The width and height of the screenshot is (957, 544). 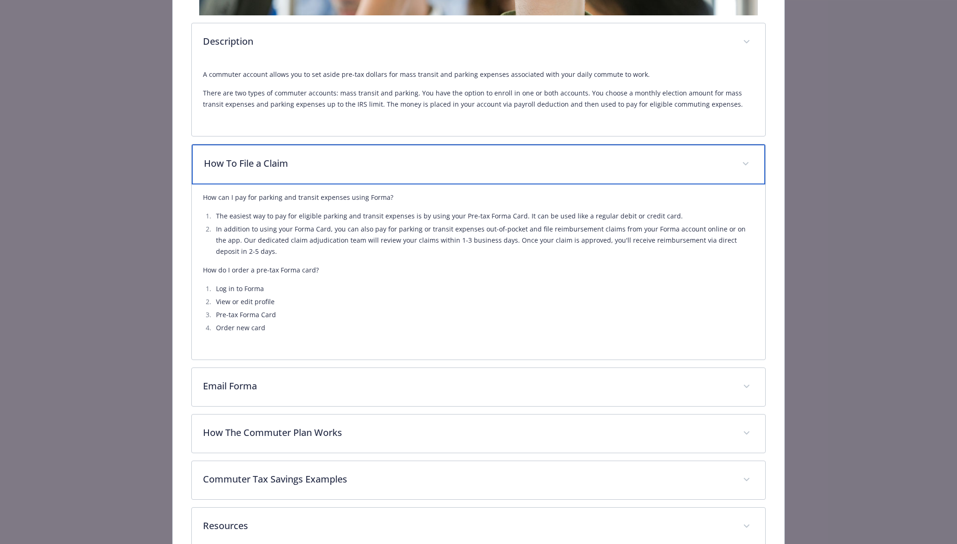 What do you see at coordinates (484, 302) in the screenshot?
I see `li: View or edit profile` at bounding box center [484, 302].